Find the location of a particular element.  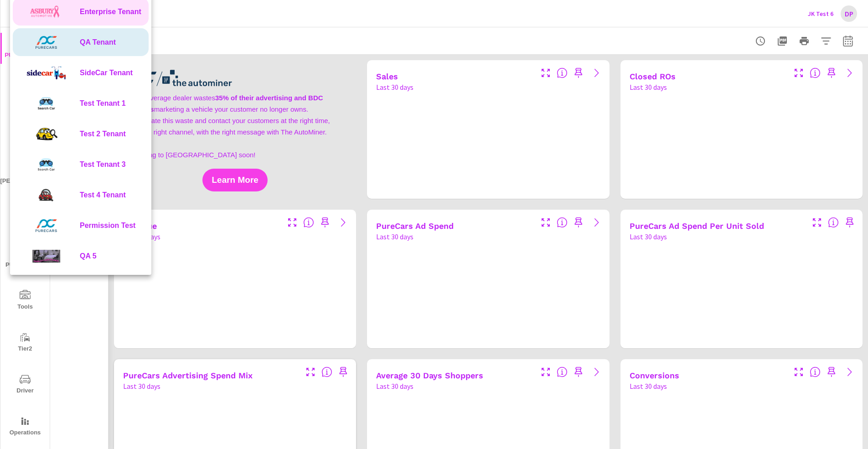

span: QA Tenant is located at coordinates (97, 43).